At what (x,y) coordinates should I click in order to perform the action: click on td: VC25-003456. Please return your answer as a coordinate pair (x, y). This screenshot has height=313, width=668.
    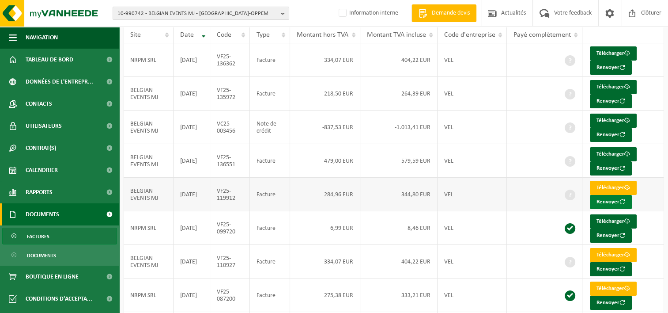
    Looking at the image, I should click on (230, 127).